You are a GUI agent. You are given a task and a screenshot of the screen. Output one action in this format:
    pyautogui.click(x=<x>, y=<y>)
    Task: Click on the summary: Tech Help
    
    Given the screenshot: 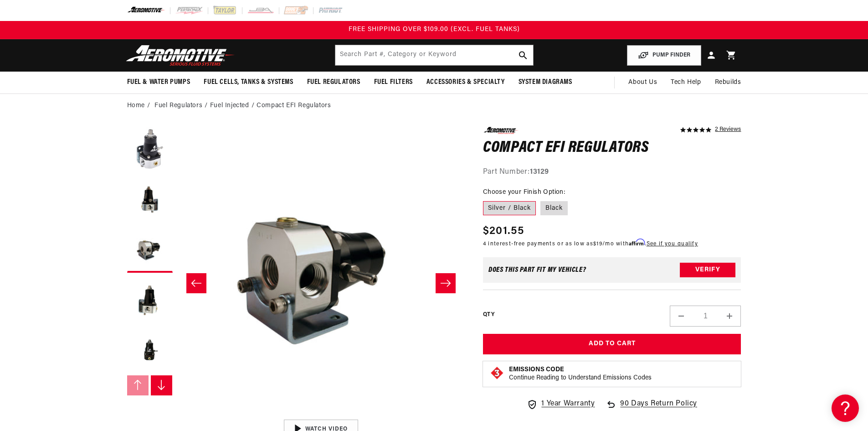 What is the action you would take?
    pyautogui.click(x=686, y=83)
    